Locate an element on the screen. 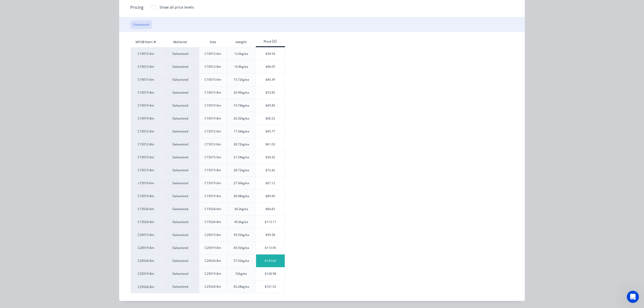 This screenshot has height=308, width=644. div: 12.6kg/ea is located at coordinates (241, 54).